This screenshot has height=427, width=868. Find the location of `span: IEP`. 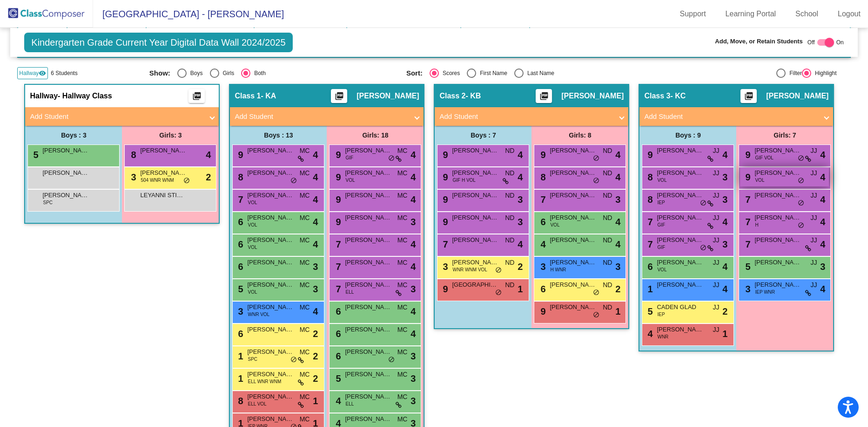

span: IEP is located at coordinates (661, 314).